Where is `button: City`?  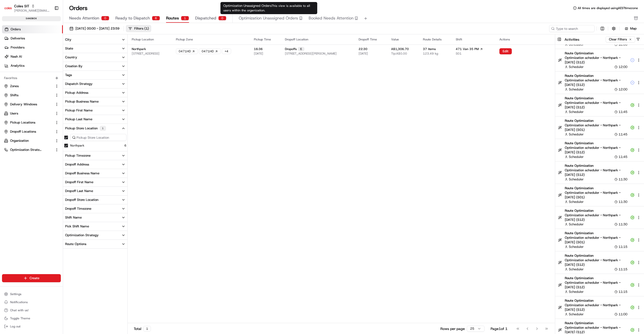 button: City is located at coordinates (95, 40).